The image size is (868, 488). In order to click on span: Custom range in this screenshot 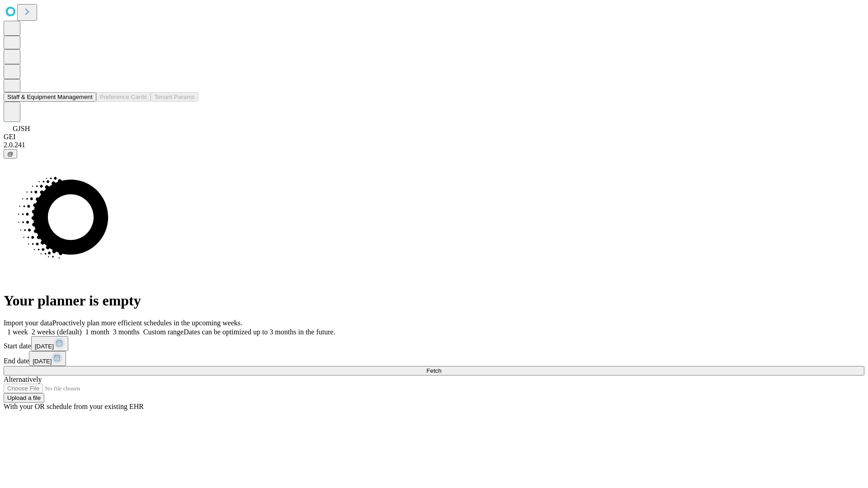, I will do `click(163, 332)`.